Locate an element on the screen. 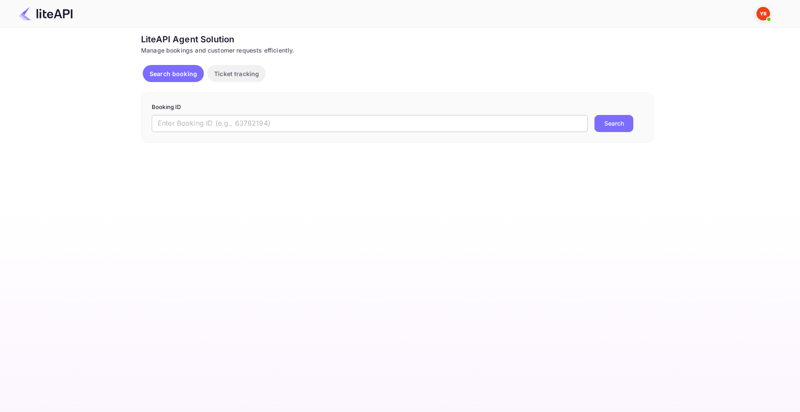 The height and width of the screenshot is (412, 800). input: Enter Booking ID (e.g., 63782194) is located at coordinates (369, 123).